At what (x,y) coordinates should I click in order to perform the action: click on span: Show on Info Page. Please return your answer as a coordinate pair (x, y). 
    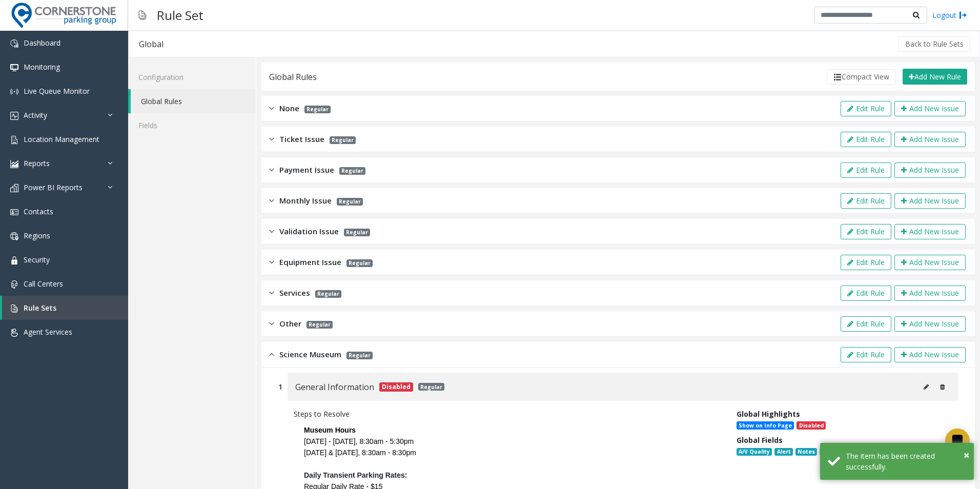
    Looking at the image, I should click on (766, 425).